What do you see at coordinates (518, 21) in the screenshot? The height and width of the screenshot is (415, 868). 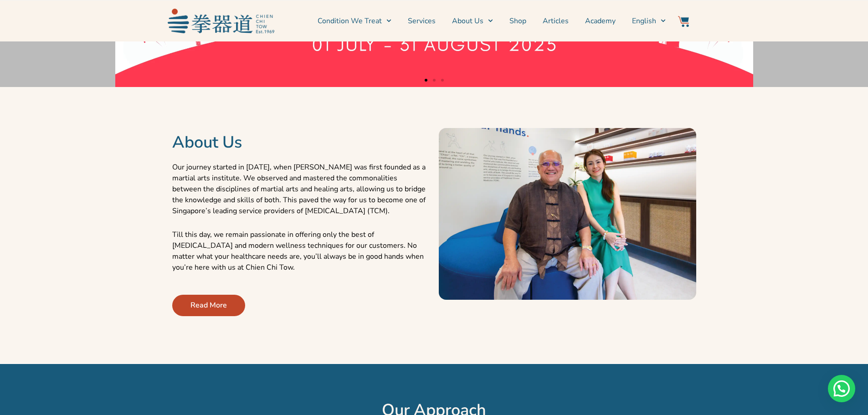 I see `a: Shop` at bounding box center [518, 21].